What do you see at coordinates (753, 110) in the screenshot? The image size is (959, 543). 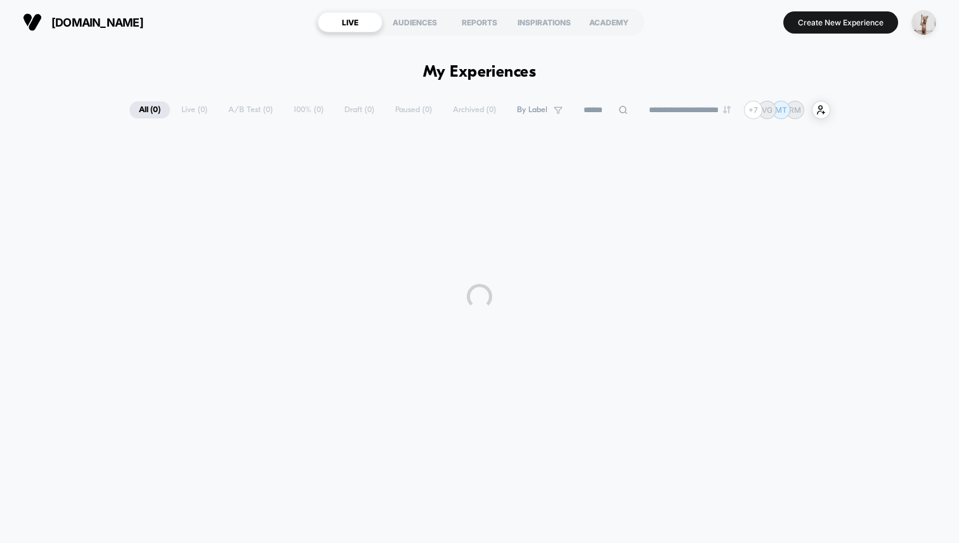 I see `div: + 7` at bounding box center [753, 110].